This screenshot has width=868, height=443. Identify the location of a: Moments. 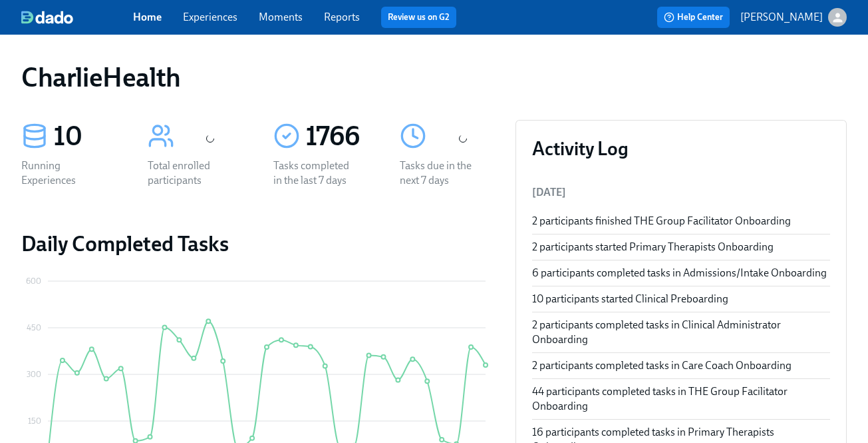
(280, 17).